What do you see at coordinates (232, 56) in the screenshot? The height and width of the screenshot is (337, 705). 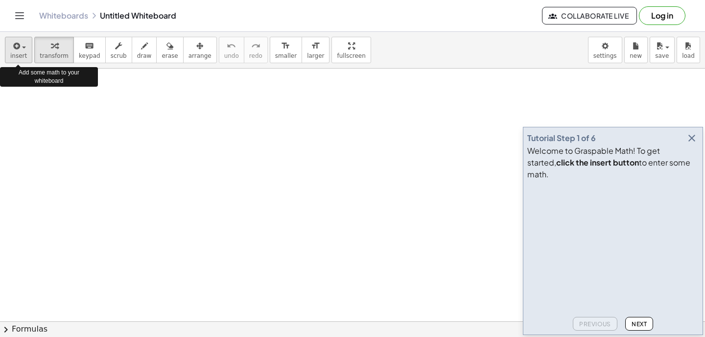 I see `span: undo` at bounding box center [232, 56].